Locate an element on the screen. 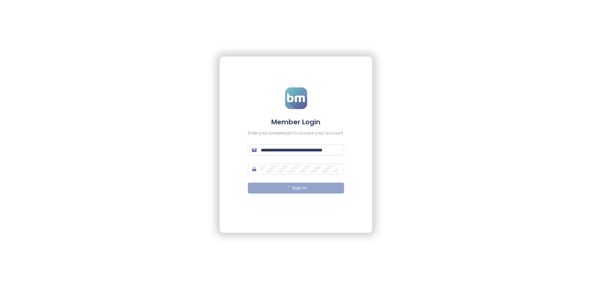  img: logo is located at coordinates (296, 98).